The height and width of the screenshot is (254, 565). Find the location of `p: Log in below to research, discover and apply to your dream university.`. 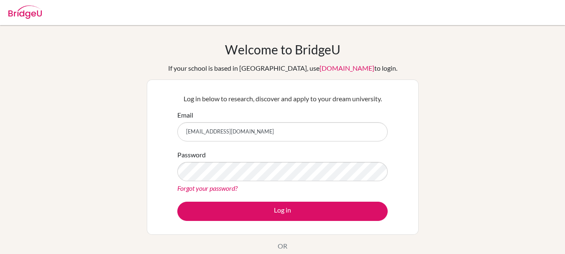

p: Log in below to research, discover and apply to your dream university. is located at coordinates (282, 99).